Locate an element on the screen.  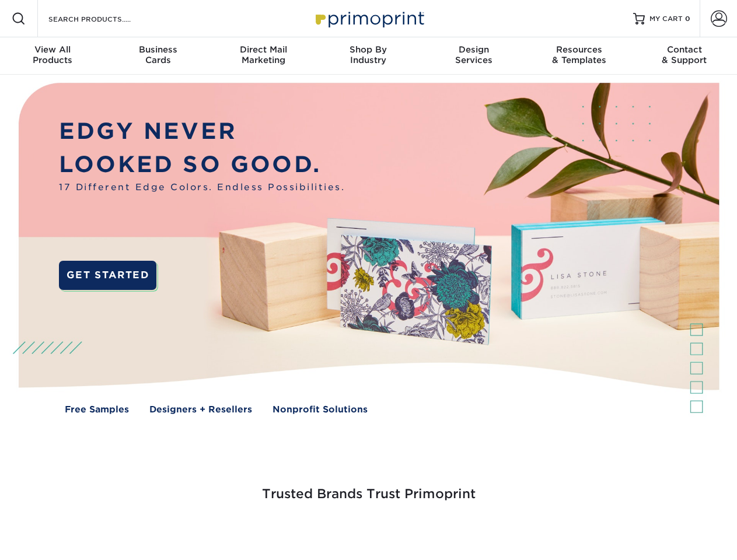
a: Shop ByIndustry is located at coordinates (368, 56).